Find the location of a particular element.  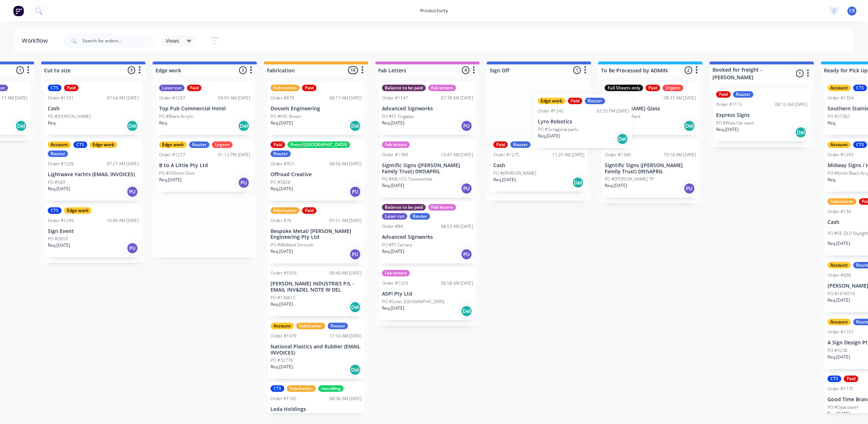

span: CR is located at coordinates (852, 11).